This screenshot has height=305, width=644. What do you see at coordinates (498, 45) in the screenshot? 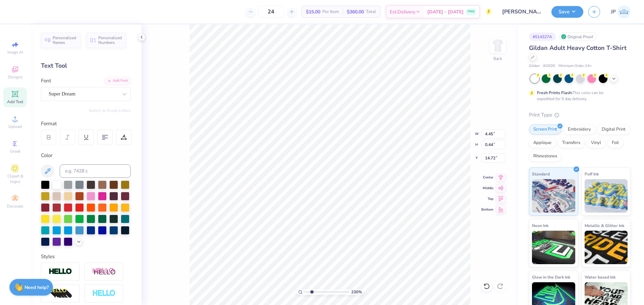
I see `img: Back` at bounding box center [498, 45].